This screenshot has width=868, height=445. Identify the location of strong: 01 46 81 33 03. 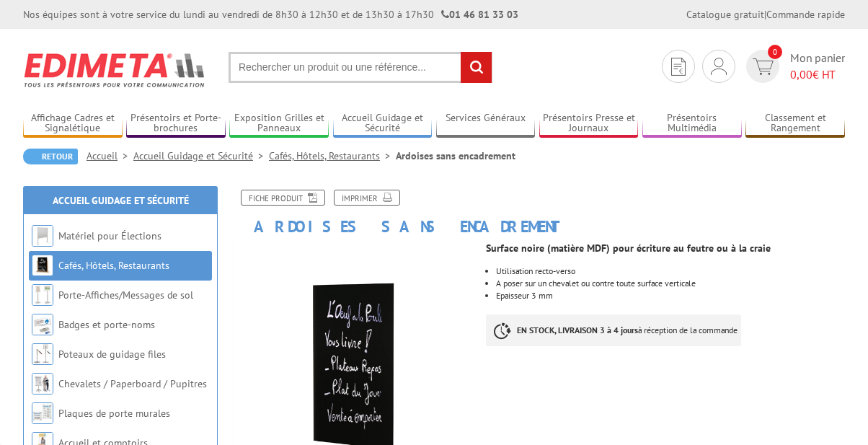
(479, 14).